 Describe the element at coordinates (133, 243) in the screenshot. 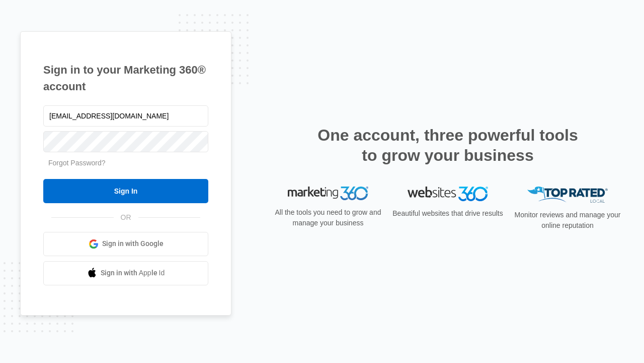

I see `span: Sign in with Google` at that location.